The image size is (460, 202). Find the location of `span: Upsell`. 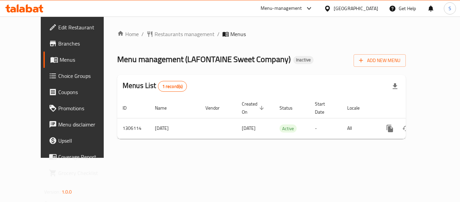

span: Upsell is located at coordinates (85, 141).